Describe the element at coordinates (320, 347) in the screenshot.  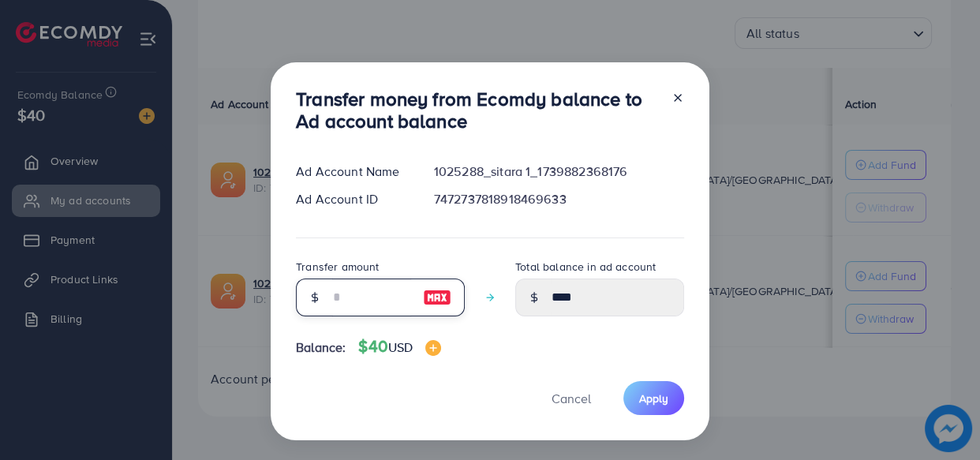
I see `span: Balance:` at that location.